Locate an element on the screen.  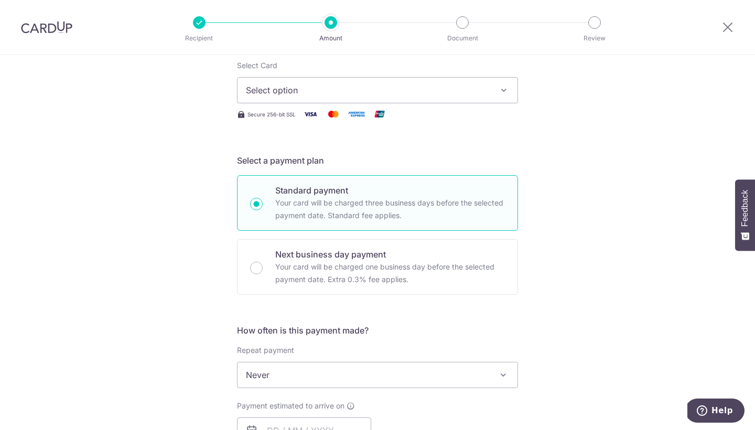
button: Select option is located at coordinates (378, 90).